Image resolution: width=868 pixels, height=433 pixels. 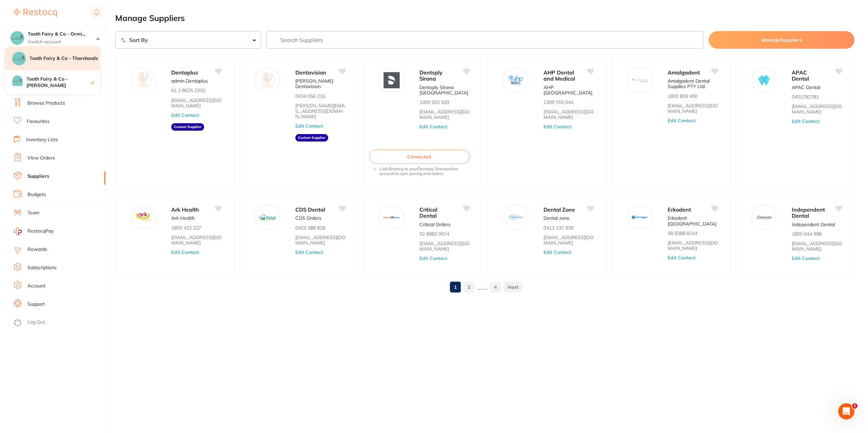 What do you see at coordinates (64, 59) in the screenshot?
I see `h4: Tooth Fairy & Co - Thornlands` at bounding box center [64, 59].